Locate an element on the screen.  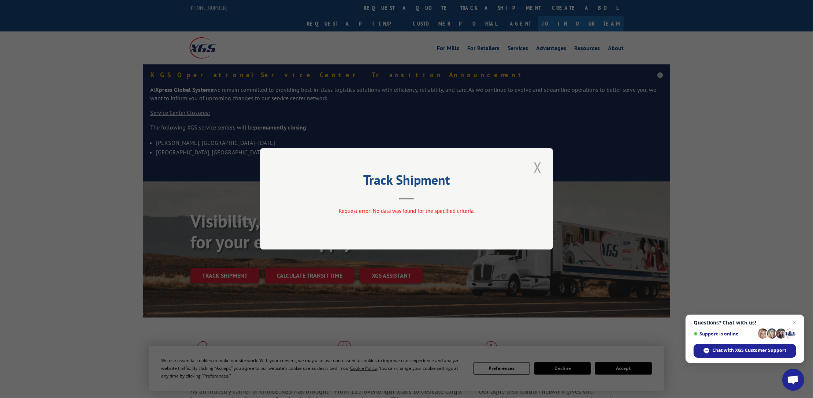
span: Questions? Chat with us! is located at coordinates (745, 323).